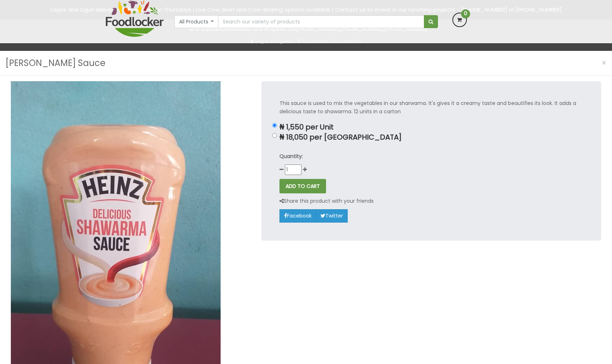  Describe the element at coordinates (196, 21) in the screenshot. I see `button: All Products` at that location.